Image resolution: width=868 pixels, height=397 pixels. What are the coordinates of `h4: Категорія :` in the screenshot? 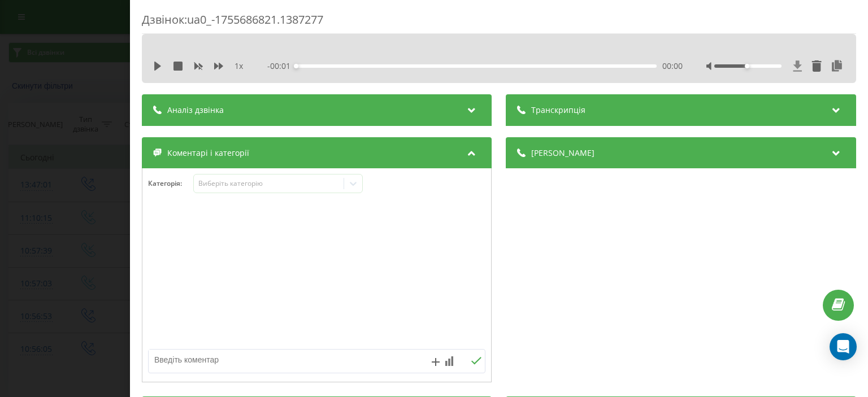 It's located at (170, 183).